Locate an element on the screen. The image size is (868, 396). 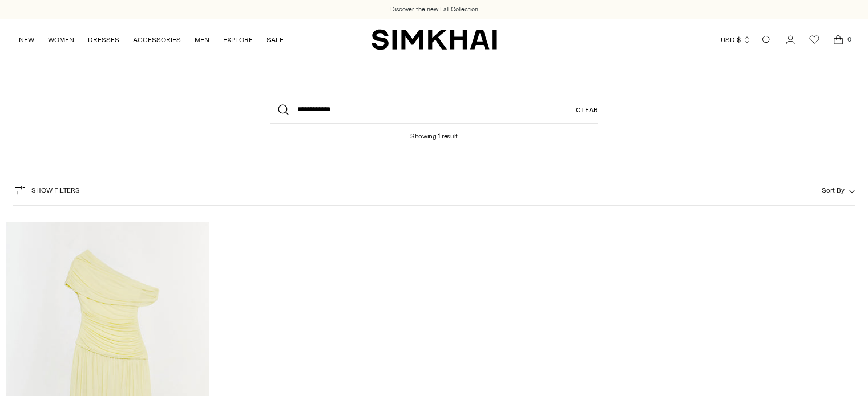
h1: Showing 1 result is located at coordinates (434, 131).